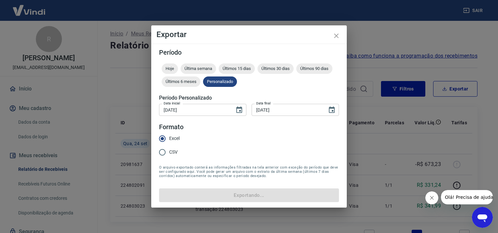 This screenshot has width=498, height=233. What do you see at coordinates (171, 127) in the screenshot?
I see `legend: Formato` at bounding box center [171, 127].